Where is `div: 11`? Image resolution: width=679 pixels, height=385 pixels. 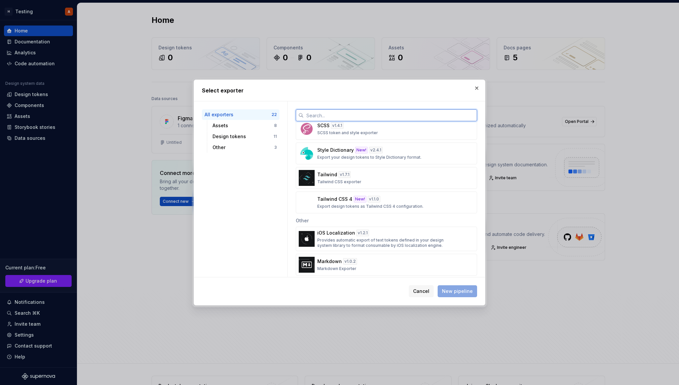
div: 11 is located at coordinates (275, 137).